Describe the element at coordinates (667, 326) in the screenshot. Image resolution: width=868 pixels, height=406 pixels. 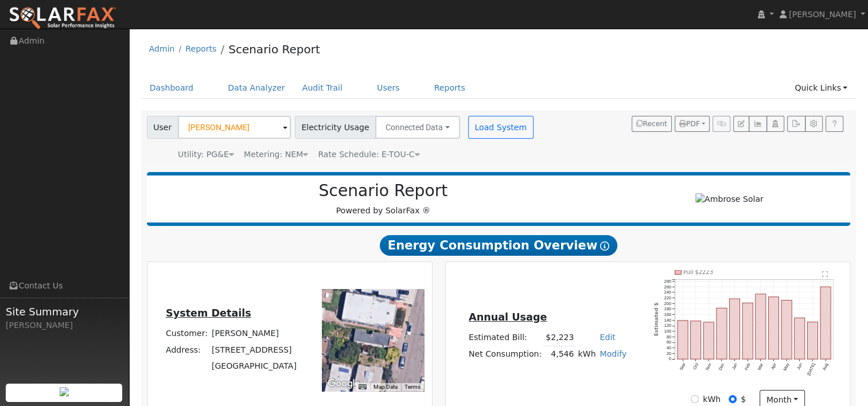
I see `text: 120` at that location.